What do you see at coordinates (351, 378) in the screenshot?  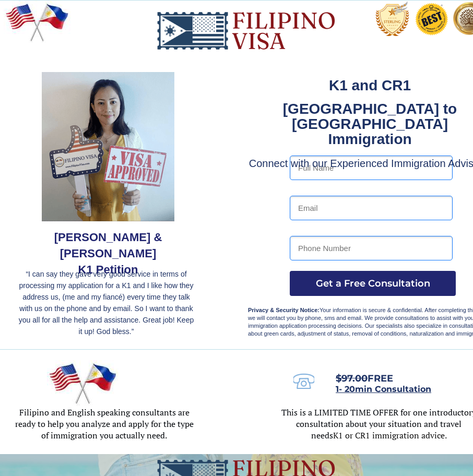 I see `s: $97.00` at bounding box center [351, 378].